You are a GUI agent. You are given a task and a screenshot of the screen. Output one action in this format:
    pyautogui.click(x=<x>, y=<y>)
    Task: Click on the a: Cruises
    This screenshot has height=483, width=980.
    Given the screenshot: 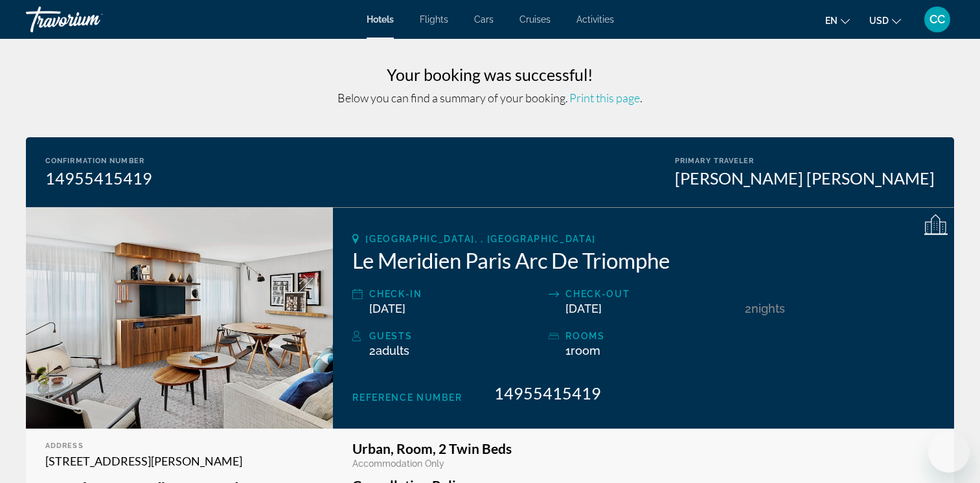 What is the action you would take?
    pyautogui.click(x=535, y=19)
    